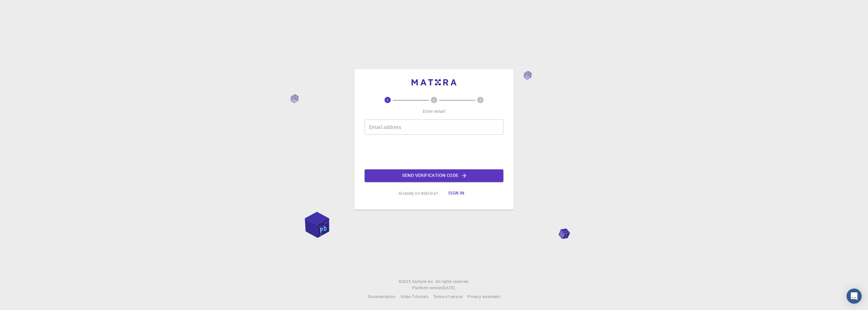 This screenshot has width=868, height=310. I want to click on span: Video Tutorials, so click(414, 297).